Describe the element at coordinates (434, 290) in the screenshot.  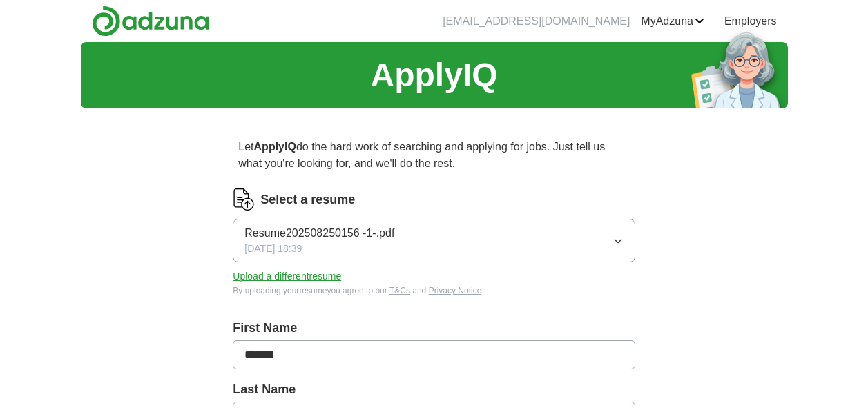
I see `div: By uploading your resume you agree to our and .` at that location.